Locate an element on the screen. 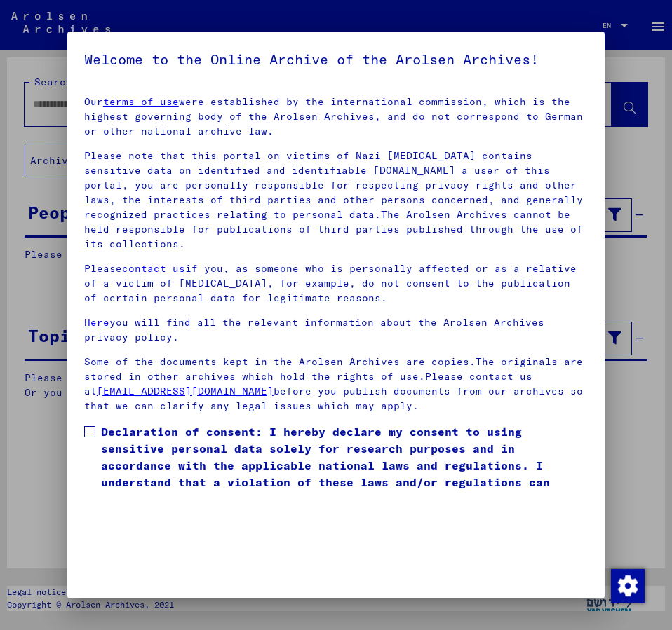 This screenshot has height=630, width=672. a: terms of use is located at coordinates (141, 102).